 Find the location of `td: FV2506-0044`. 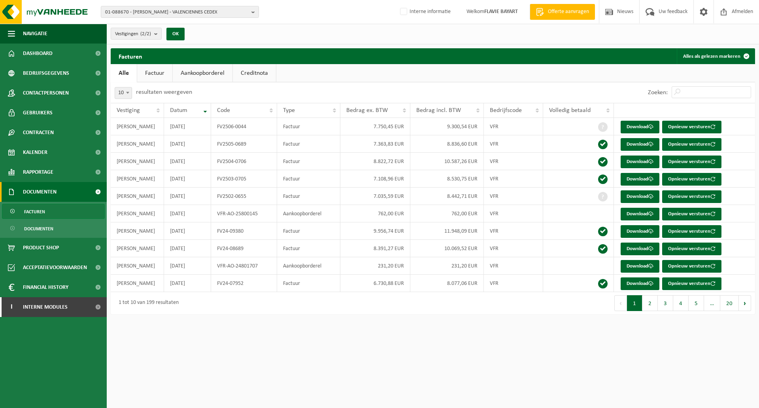

td: FV2506-0044 is located at coordinates (244, 127).